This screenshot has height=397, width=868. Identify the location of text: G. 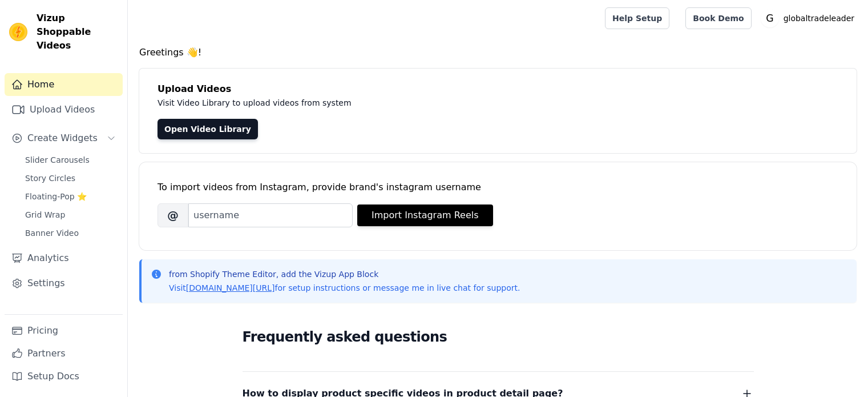
(770, 18).